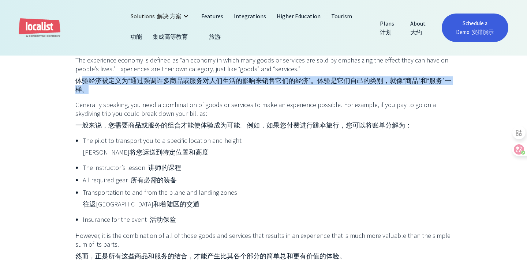  Describe the element at coordinates (243, 125) in the screenshot. I see `font: 一般来说，您需要商品或服务的组合才能使体验成为可能。例如，如果您付费进行跳伞旅行，您可以将账单分解为：` at that location.